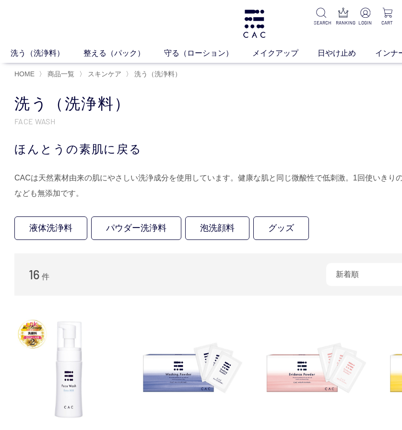 This screenshot has height=430, width=402. I want to click on span: スキンケア, so click(105, 74).